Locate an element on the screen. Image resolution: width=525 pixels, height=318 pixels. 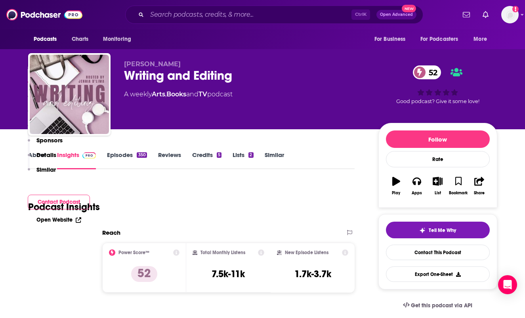
a: Open Website is located at coordinates (59, 220).